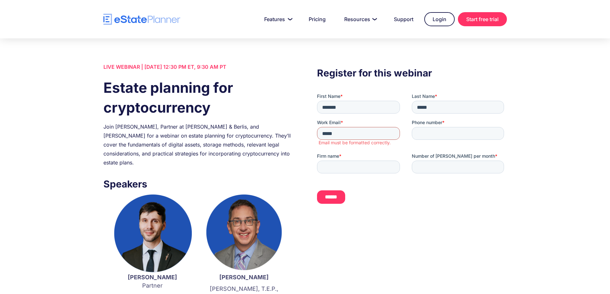 Image resolution: width=610 pixels, height=294 pixels. I want to click on p: Partner, so click(152, 282).